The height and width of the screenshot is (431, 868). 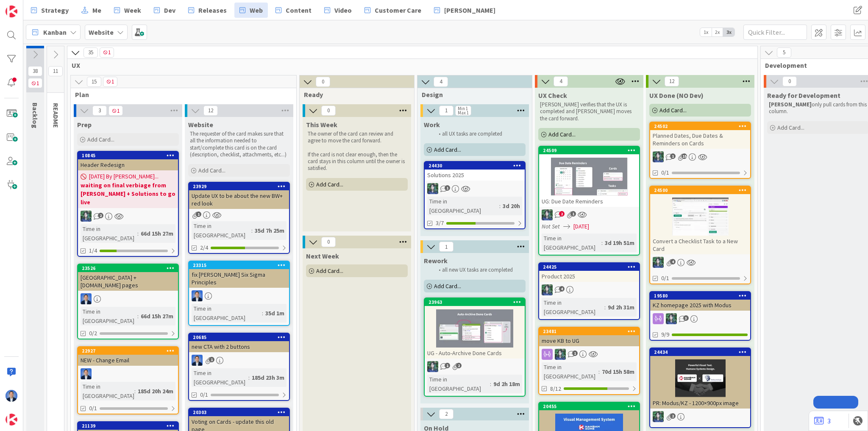 What do you see at coordinates (56, 115) in the screenshot?
I see `span: README` at bounding box center [56, 115].